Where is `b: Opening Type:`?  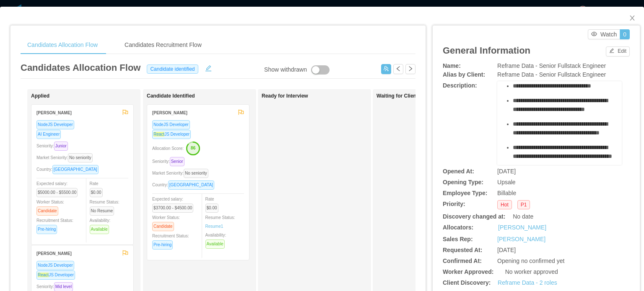
b: Opening Type: is located at coordinates (463, 182).